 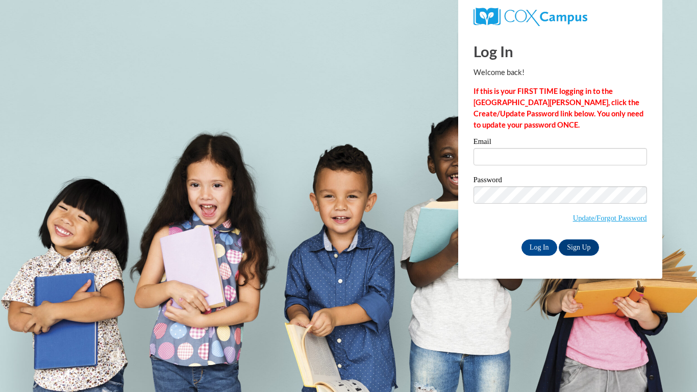 I want to click on img: COX Campus, so click(x=530, y=17).